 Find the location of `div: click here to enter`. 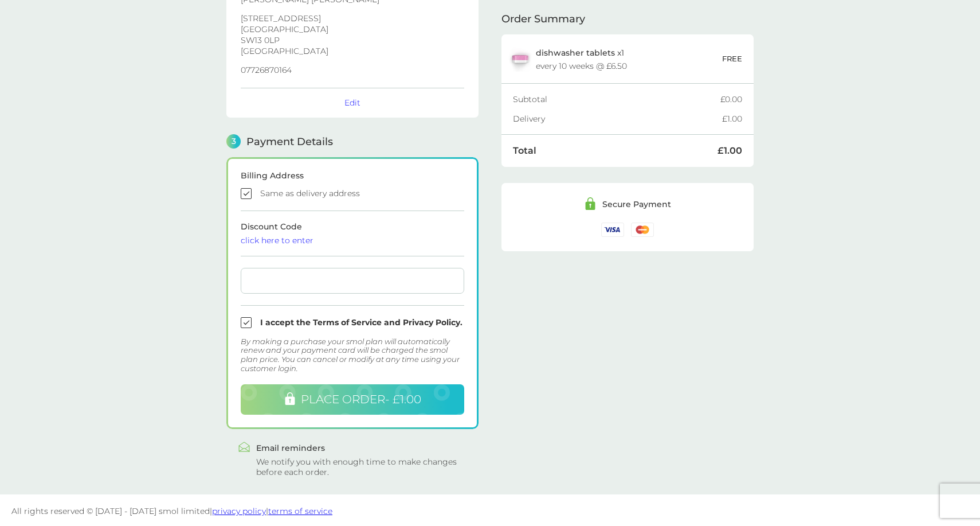

div: click here to enter is located at coordinates (353, 240).